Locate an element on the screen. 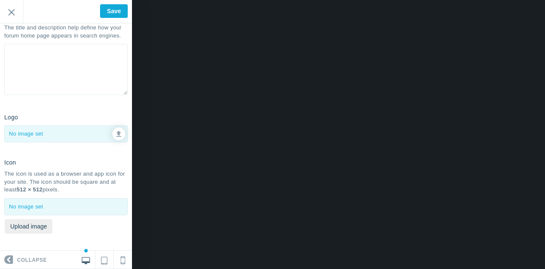 This screenshot has width=545, height=269. span: Collapse is located at coordinates (32, 260).